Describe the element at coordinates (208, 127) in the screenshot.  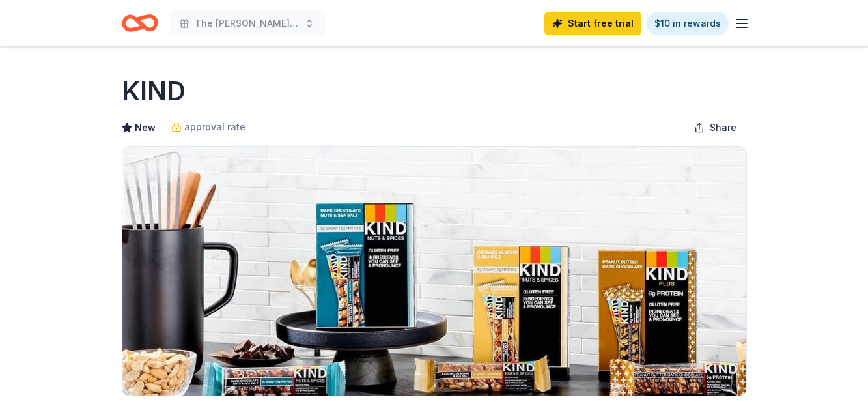
I see `a: approval rate` at that location.